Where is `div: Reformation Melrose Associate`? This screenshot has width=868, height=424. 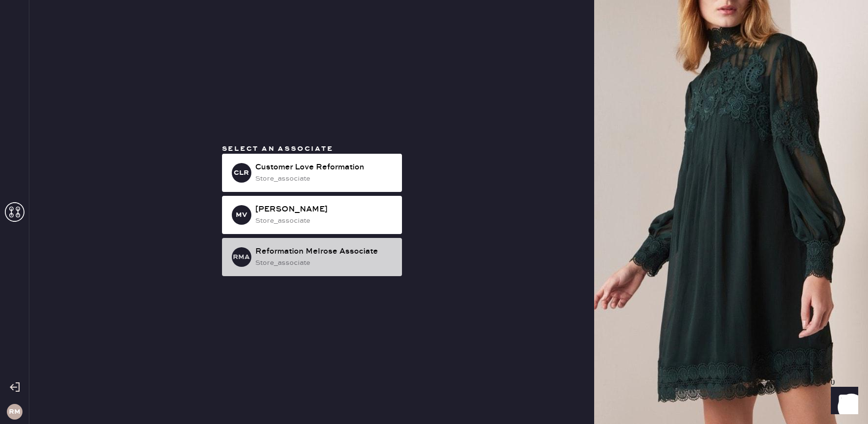 div: Reformation Melrose Associate is located at coordinates (325, 251).